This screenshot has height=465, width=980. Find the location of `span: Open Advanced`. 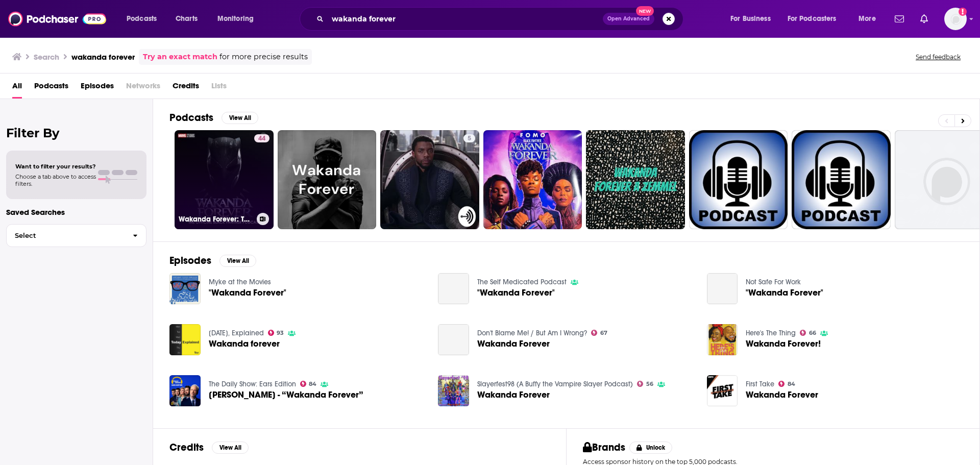

span: Open Advanced is located at coordinates (629, 19).